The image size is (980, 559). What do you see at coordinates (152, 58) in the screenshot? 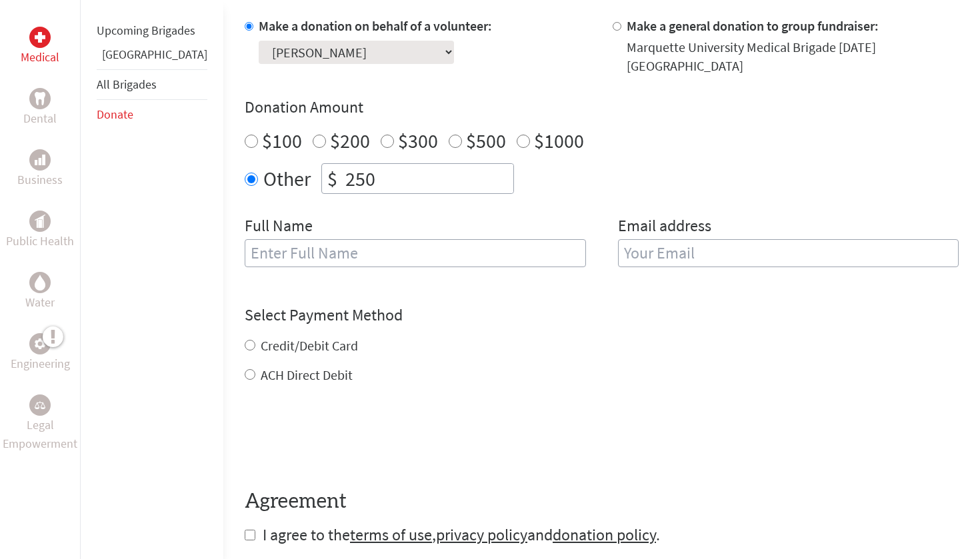
I see `li: Panama` at bounding box center [152, 58].